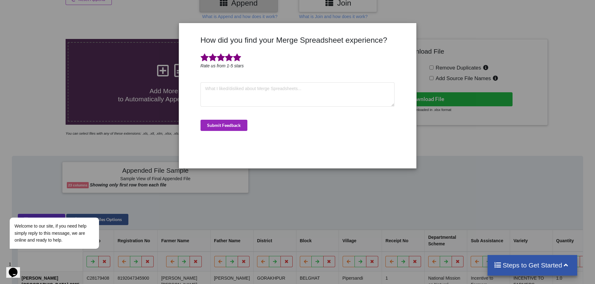 The height and width of the screenshot is (284, 595). I want to click on h3: How did you find your Merge Spreadsheet experience?, so click(298, 40).